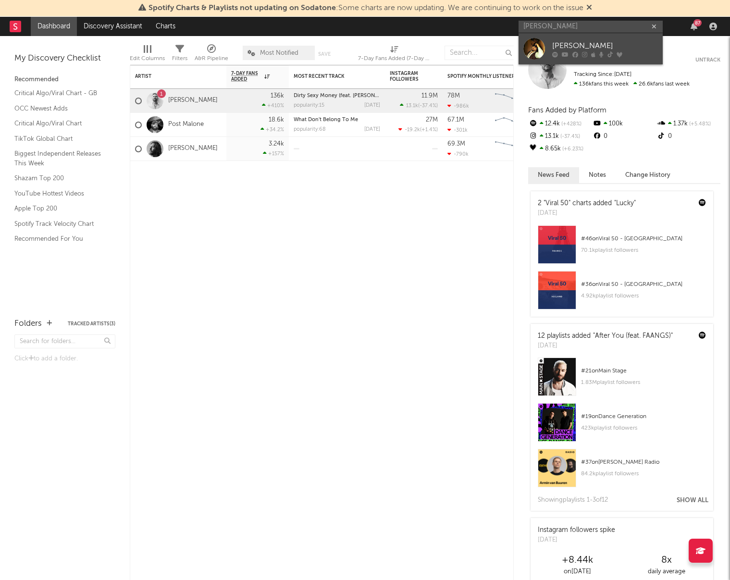 Image resolution: width=730 pixels, height=580 pixels. Describe the element at coordinates (309, 105) in the screenshot. I see `div: popularity: 15` at that location.